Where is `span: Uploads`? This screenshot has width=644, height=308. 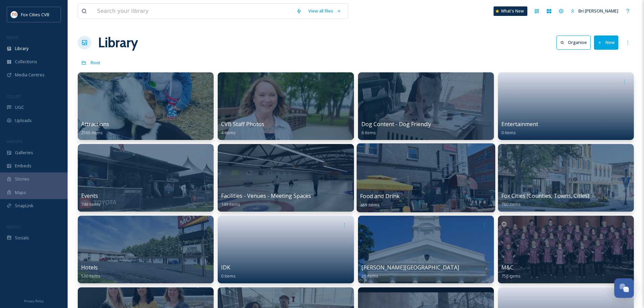
span: Uploads is located at coordinates (23, 121).